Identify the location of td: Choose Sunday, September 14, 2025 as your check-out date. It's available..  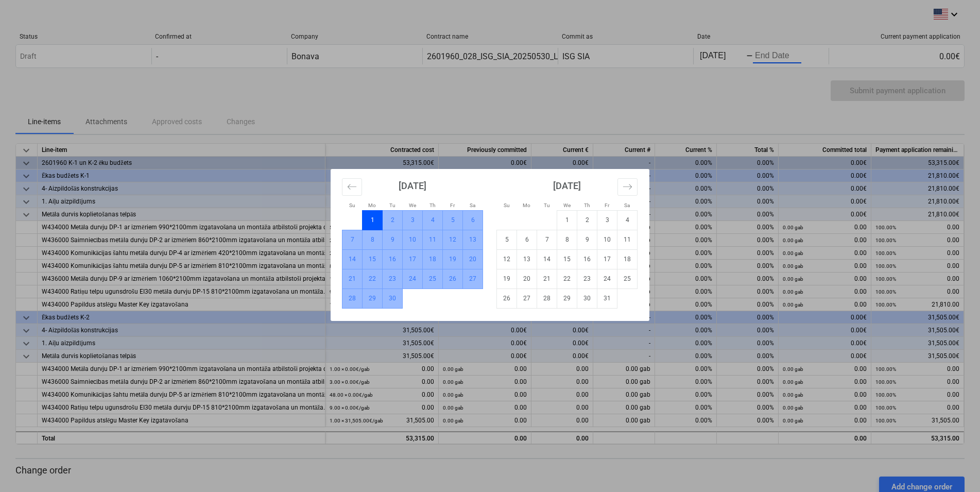
(352, 259).